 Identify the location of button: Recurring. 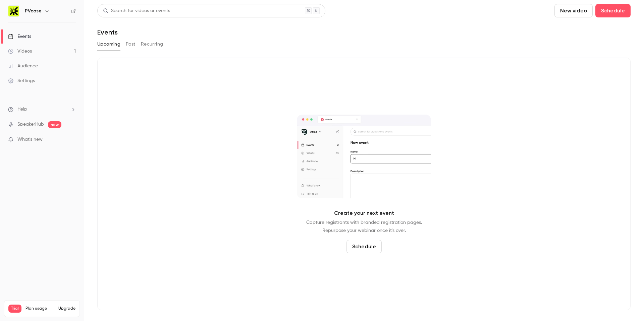
(152, 44).